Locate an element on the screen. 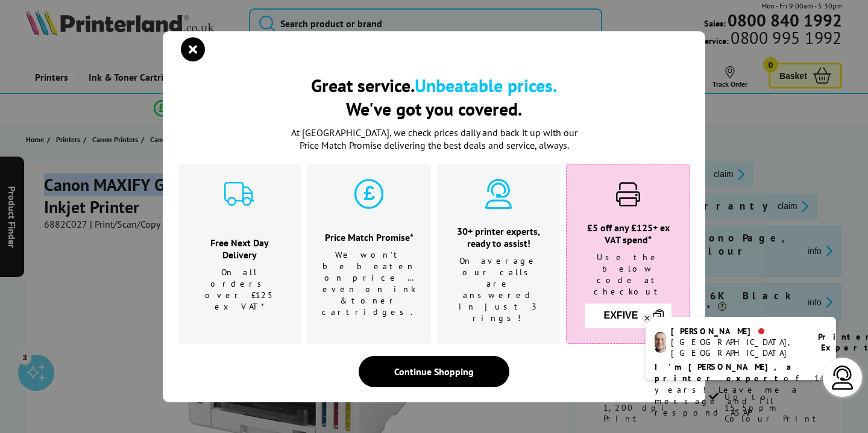 The image size is (868, 433). h3: £5 off any £125+ ex VAT spend* is located at coordinates (628, 233).